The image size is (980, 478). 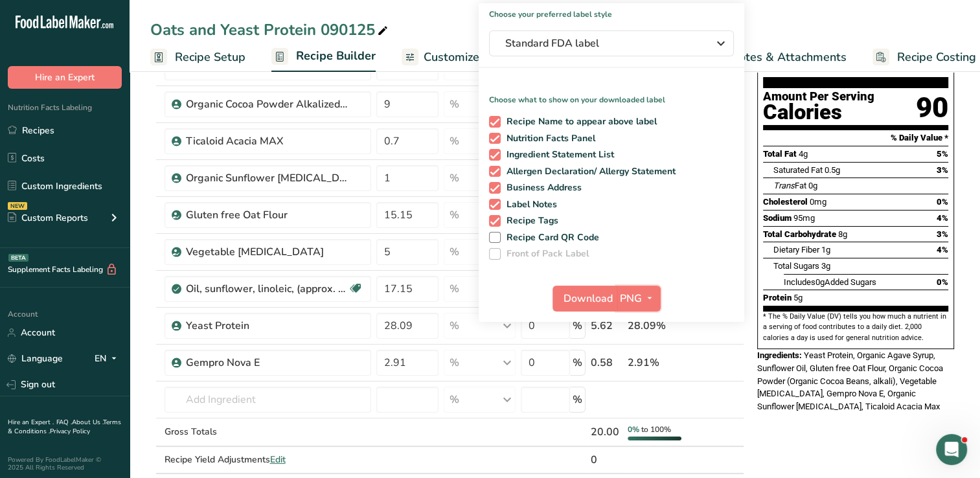 I want to click on div: Ticaloid Acacia MAX, so click(x=267, y=141).